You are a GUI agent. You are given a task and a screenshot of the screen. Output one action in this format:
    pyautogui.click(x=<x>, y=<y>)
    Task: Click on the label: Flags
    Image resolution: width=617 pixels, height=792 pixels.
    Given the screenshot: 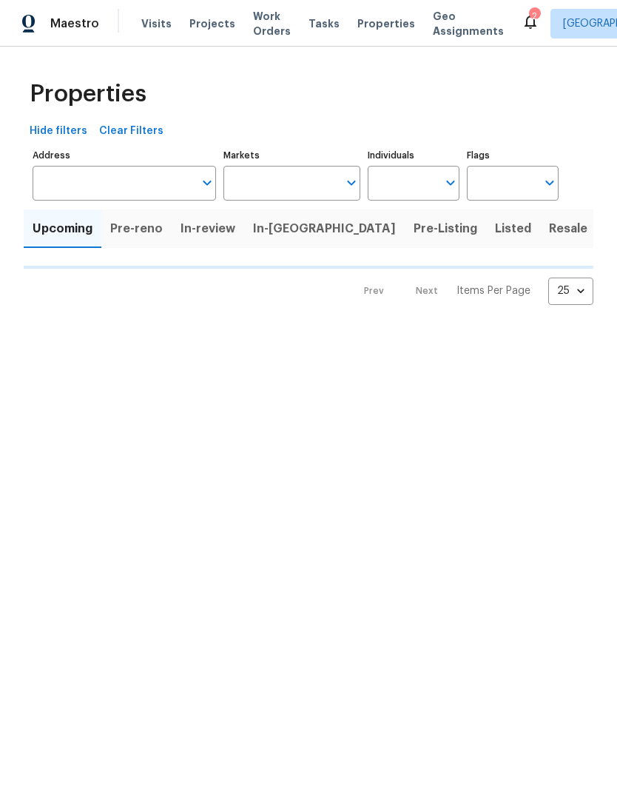 What is the action you would take?
    pyautogui.click(x=513, y=155)
    